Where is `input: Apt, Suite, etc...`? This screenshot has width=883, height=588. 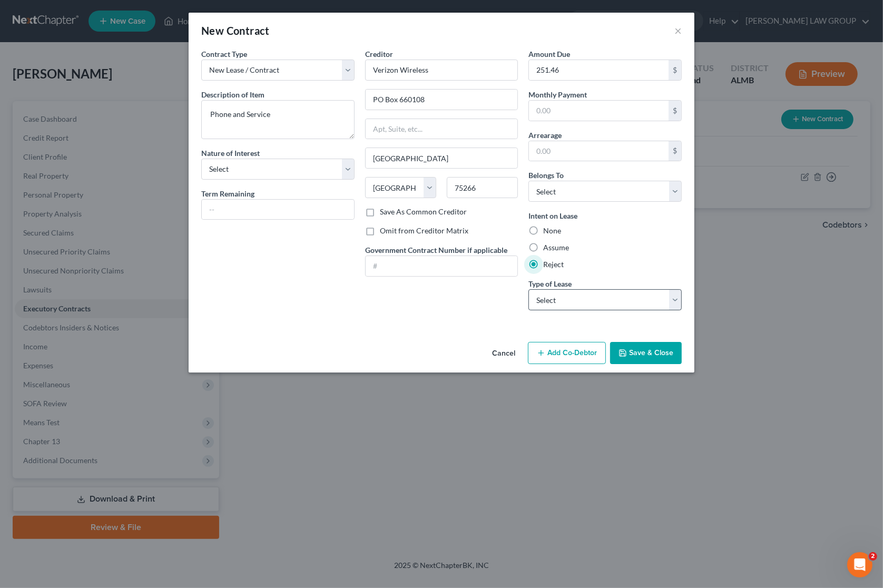 input: Apt, Suite, etc... is located at coordinates (441, 129).